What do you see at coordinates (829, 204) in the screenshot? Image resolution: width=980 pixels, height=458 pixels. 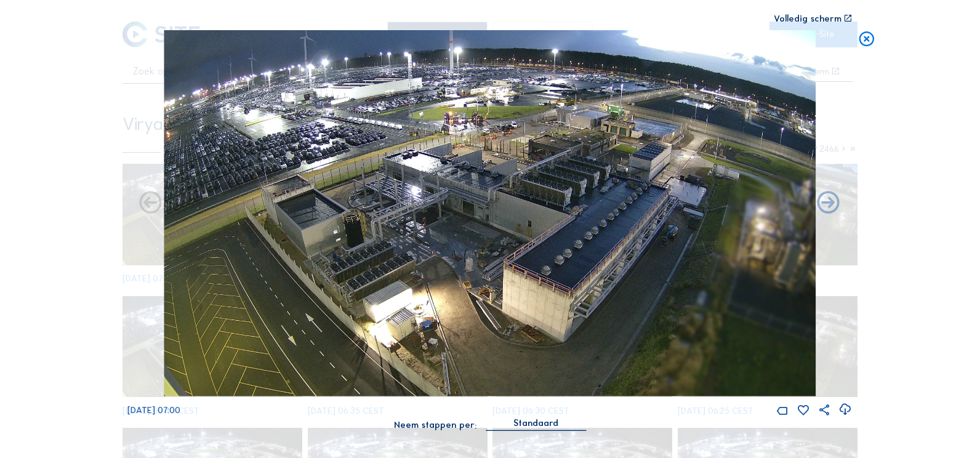 I see `i: Back` at bounding box center [829, 204].